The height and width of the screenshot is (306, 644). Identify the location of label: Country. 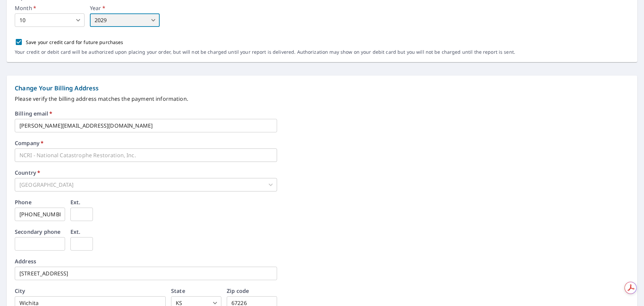
(28, 173).